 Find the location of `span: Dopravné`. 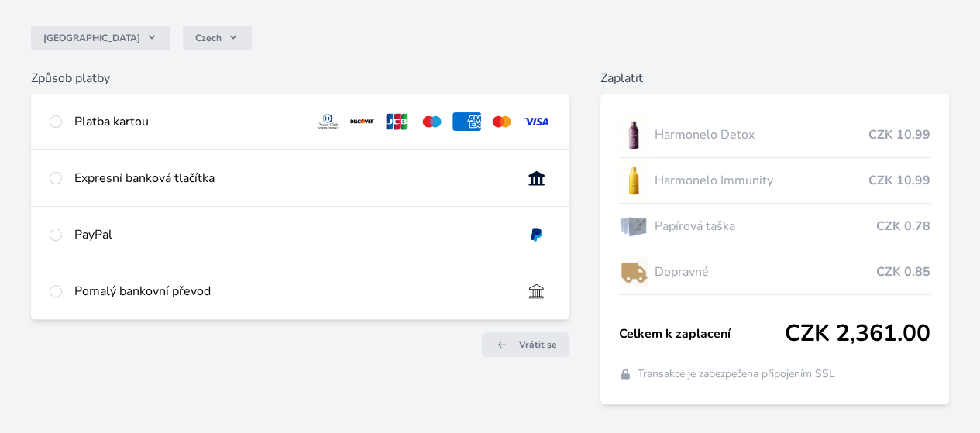

span: Dopravné is located at coordinates (765, 272).